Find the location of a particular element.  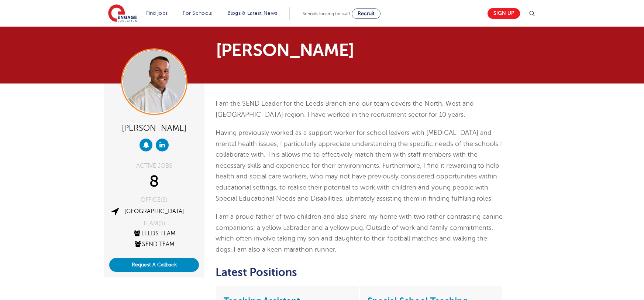

img: Engage Education is located at coordinates (122, 14).